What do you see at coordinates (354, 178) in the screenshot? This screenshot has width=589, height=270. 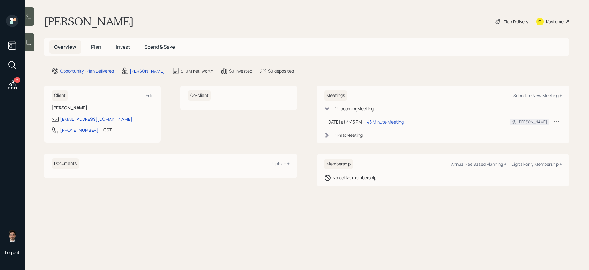 I see `div: No active membership` at bounding box center [354, 178].